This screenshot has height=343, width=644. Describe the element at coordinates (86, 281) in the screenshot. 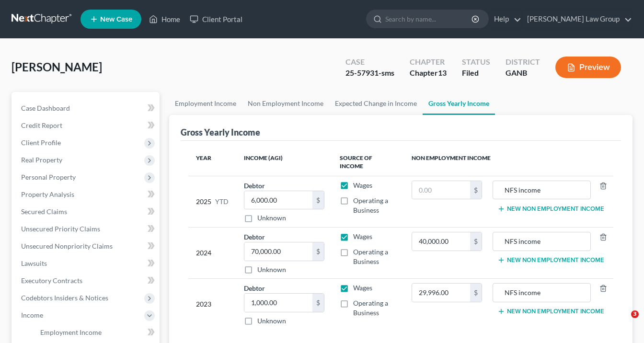

I see `a: Executory Contracts` at that location.